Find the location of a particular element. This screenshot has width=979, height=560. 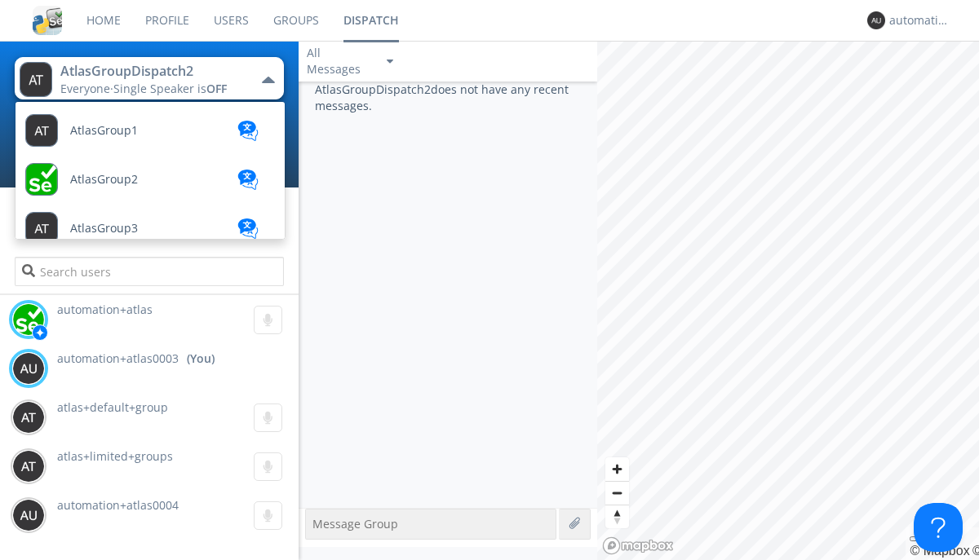

span: AtlasGroup3 is located at coordinates (104, 229).